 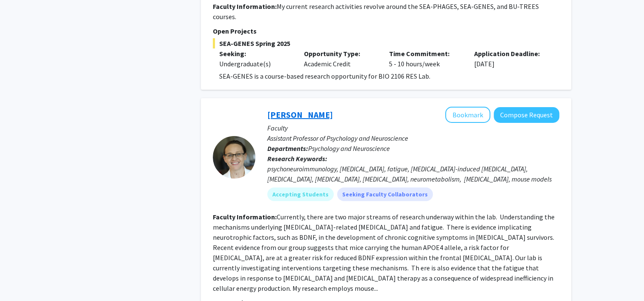 I want to click on b: Research Keywords:, so click(x=297, y=158).